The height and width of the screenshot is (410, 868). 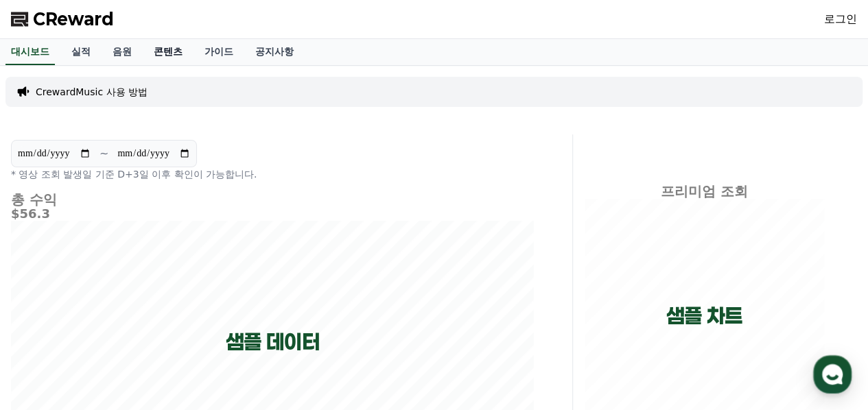 What do you see at coordinates (220, 314) in the screenshot?
I see `a: 설정` at bounding box center [220, 314].